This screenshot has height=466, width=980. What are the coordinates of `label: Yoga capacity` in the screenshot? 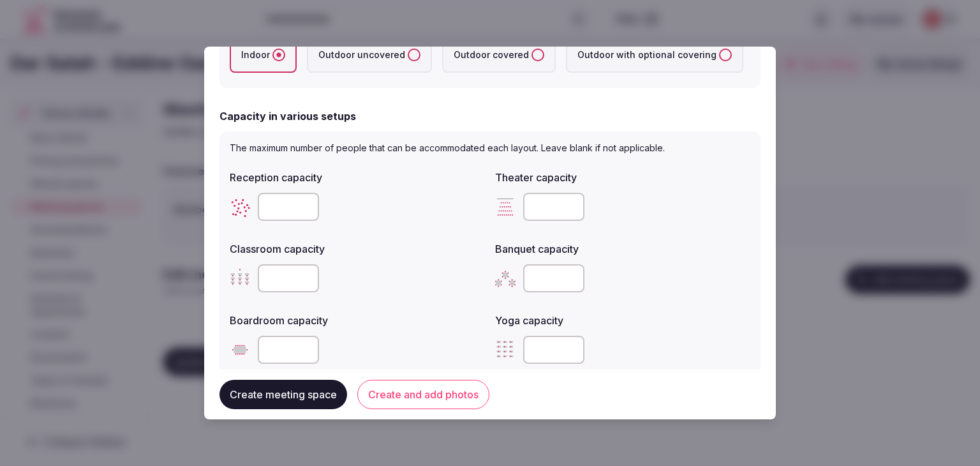 It's located at (622, 320).